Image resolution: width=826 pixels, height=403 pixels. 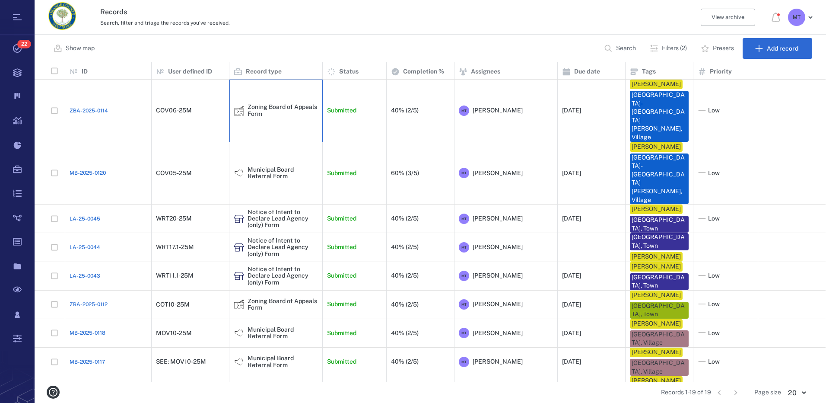 I want to click on p: Filters (2), so click(x=674, y=48).